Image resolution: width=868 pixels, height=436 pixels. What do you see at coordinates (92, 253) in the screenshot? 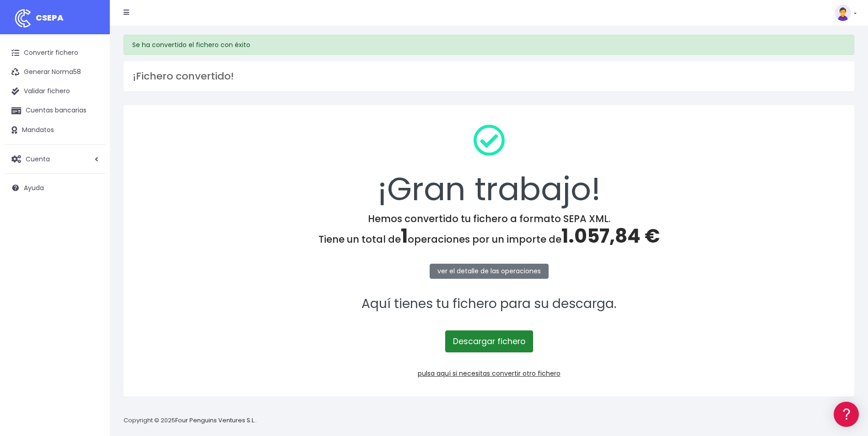
I see `button: Contáctanos` at bounding box center [92, 253].